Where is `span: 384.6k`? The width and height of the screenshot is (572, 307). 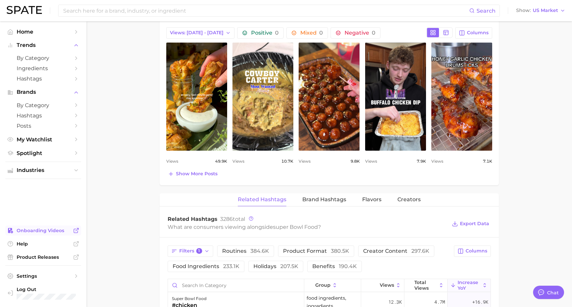
span: 384.6k is located at coordinates (260, 251).